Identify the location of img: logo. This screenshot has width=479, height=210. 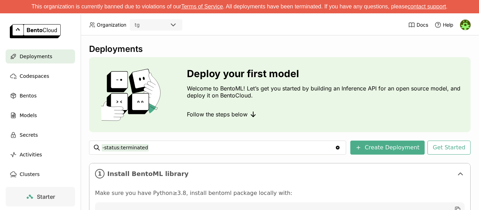
(35, 31).